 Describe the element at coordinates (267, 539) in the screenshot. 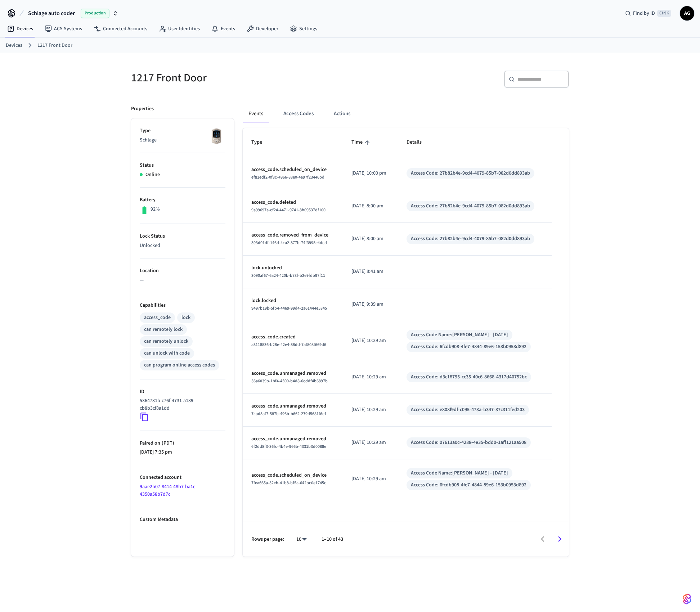

I see `p: Rows per page:` at that location.